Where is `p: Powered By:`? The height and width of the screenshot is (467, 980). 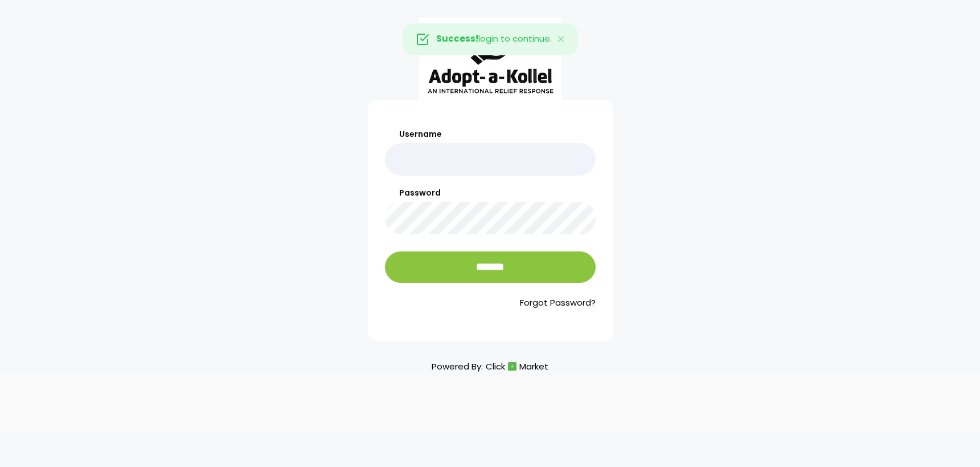 p: Powered By: is located at coordinates (490, 366).